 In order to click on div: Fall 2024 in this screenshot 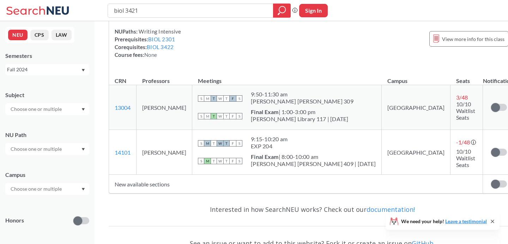, I will do `click(44, 70)`.